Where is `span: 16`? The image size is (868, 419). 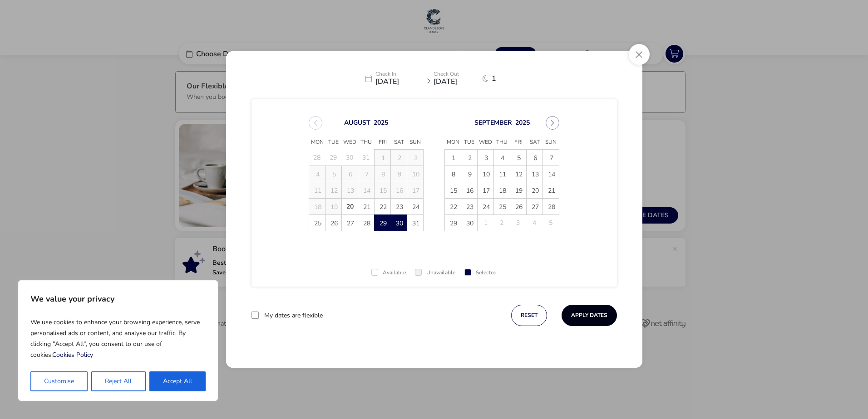
span: 16 is located at coordinates (469, 191).